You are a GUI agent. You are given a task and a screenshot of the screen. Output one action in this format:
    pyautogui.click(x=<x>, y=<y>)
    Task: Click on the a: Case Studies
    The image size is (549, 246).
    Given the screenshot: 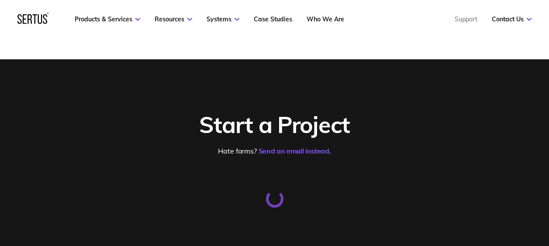 What is the action you would take?
    pyautogui.click(x=273, y=19)
    